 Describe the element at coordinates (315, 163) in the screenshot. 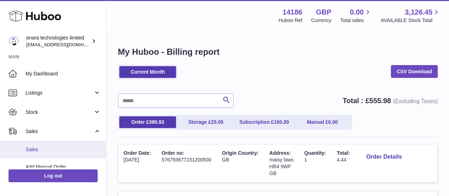

I see `td: 1` at that location.